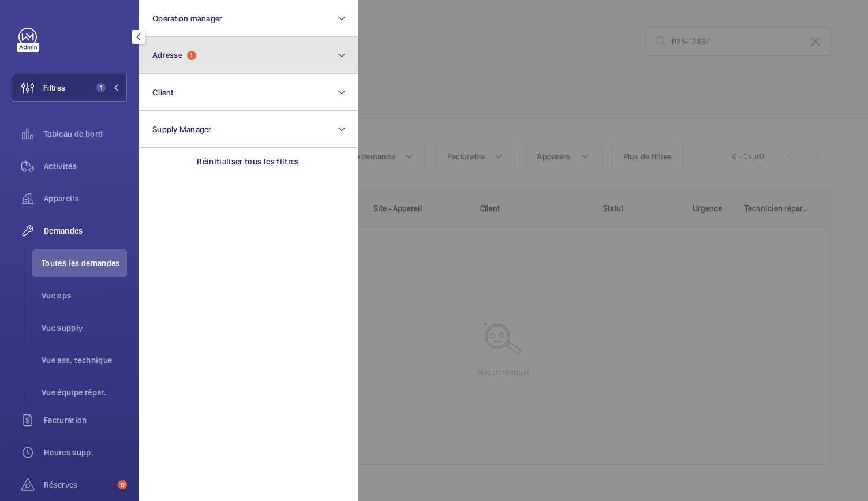  Describe the element at coordinates (101, 88) in the screenshot. I see `span: 1` at that location.